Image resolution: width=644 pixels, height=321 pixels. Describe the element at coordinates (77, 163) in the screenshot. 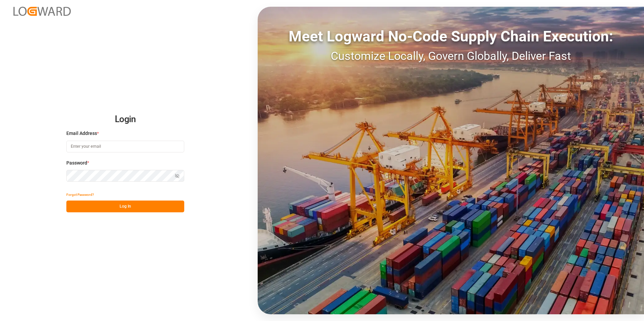

I see `span: Password` at that location.